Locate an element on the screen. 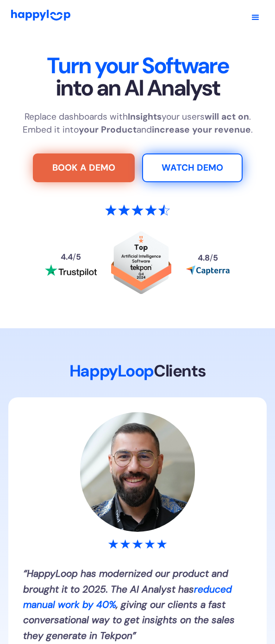 The width and height of the screenshot is (275, 644). em: reduced manual work by 40% is located at coordinates (127, 597).